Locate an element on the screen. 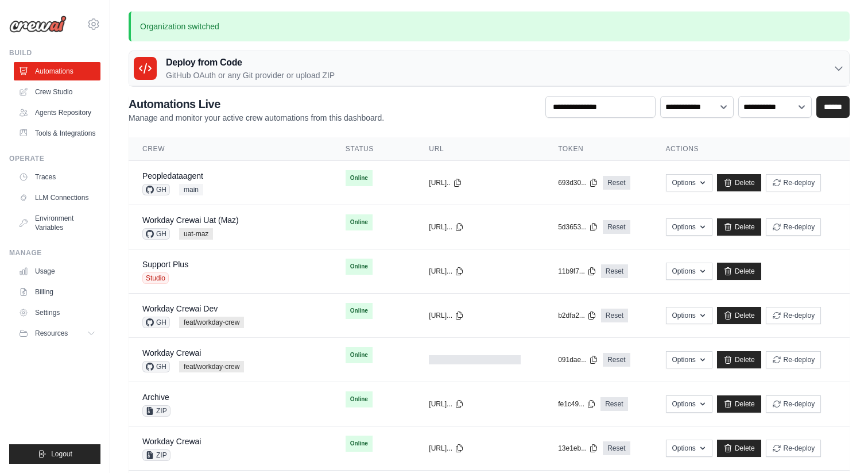 This screenshot has width=868, height=473. p: Manage and monitor your active crew automations from this dashboard. is located at coordinates (256, 118).